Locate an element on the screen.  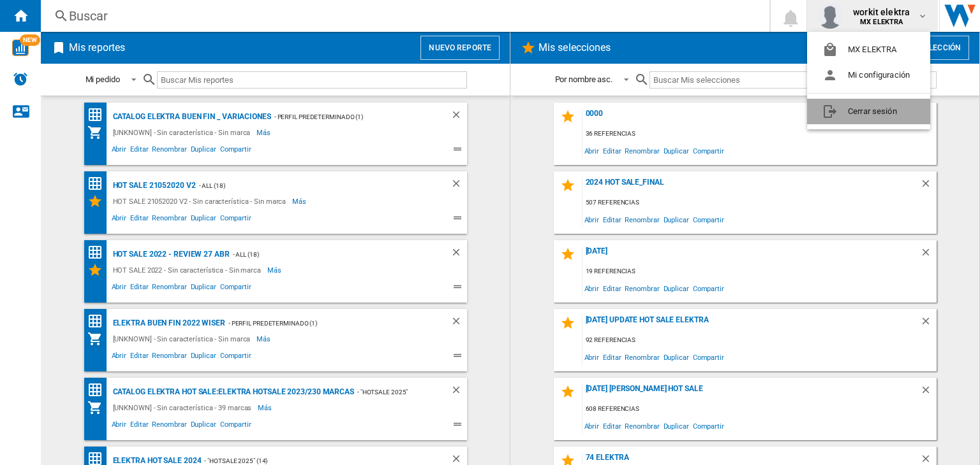
md-menu-item: MX ELEKTRA is located at coordinates (868, 49).